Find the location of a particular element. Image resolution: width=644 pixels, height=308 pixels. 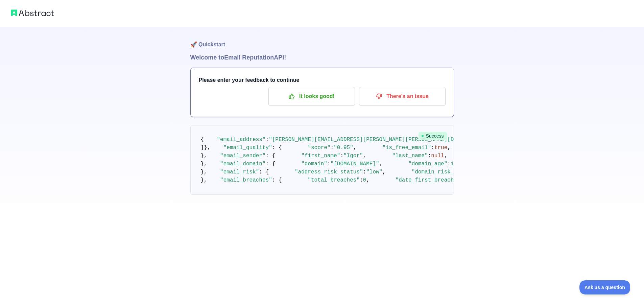

span: "total_breaches" is located at coordinates (334, 180).